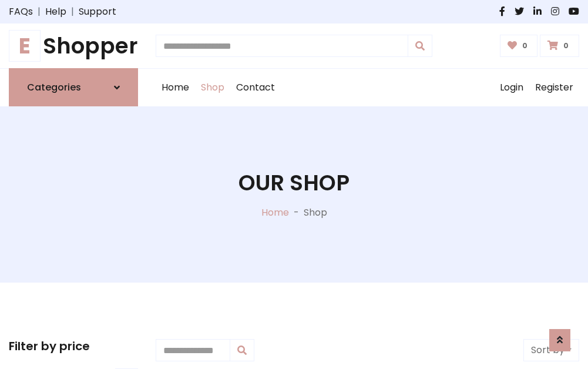 The image size is (588, 369). Describe the element at coordinates (213, 88) in the screenshot. I see `a: Shop` at that location.